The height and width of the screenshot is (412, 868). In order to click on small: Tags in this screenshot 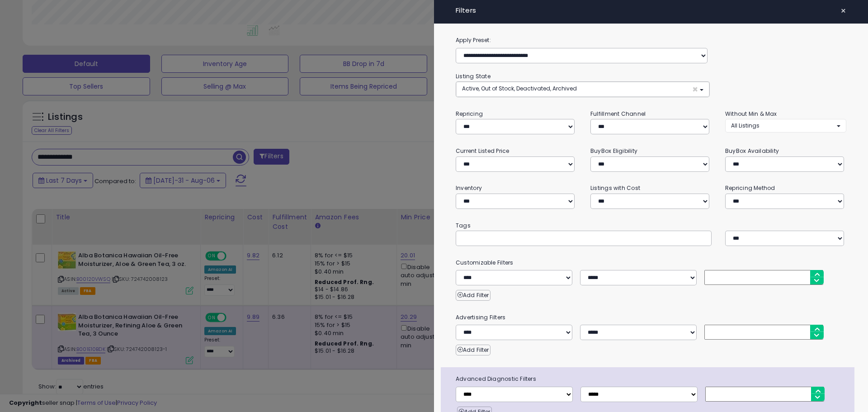, I will do `click(651, 226)`.